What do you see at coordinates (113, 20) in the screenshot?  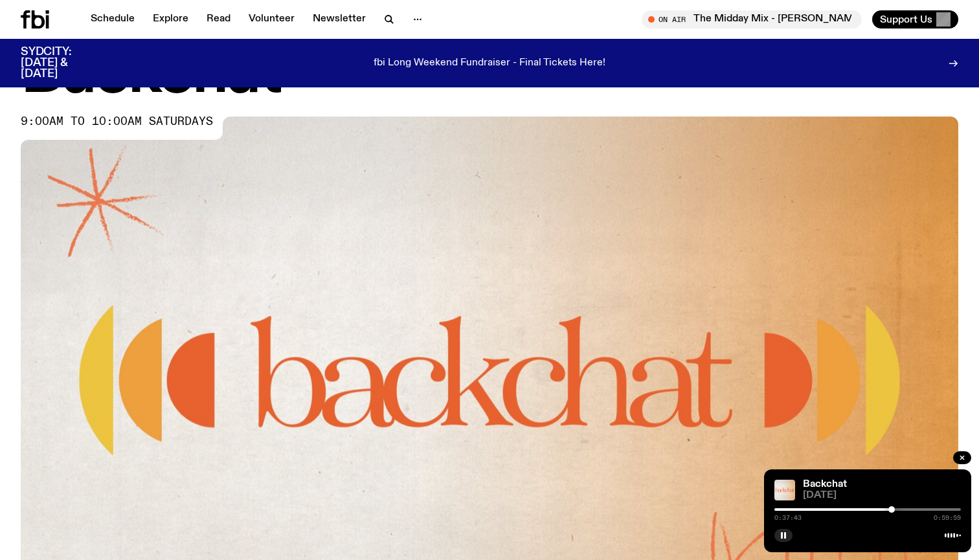 I see `a: Schedule` at bounding box center [113, 20].